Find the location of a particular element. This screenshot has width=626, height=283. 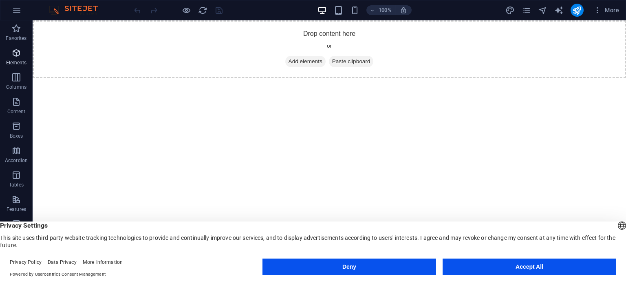

button: text_generator is located at coordinates (559, 10).